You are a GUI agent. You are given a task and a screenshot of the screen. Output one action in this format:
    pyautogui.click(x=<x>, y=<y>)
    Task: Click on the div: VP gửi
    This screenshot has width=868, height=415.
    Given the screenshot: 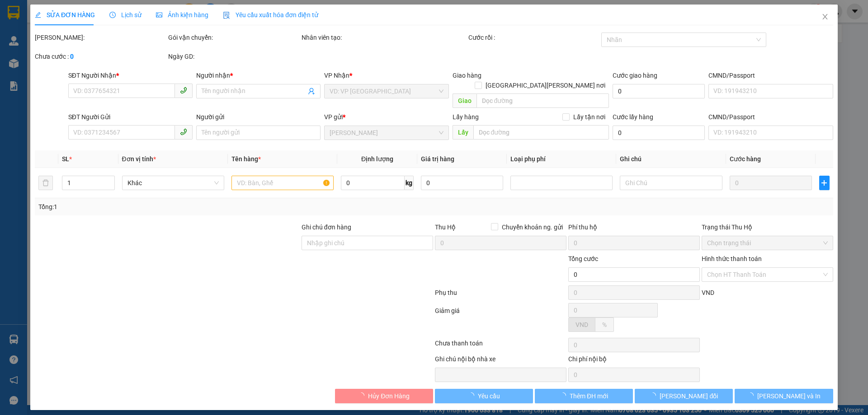 What is the action you would take?
    pyautogui.click(x=386, y=117)
    